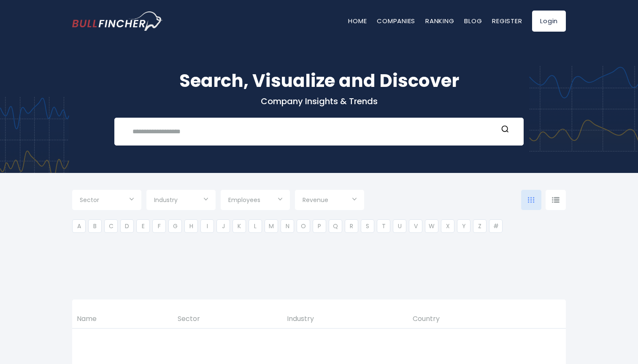  I want to click on li: N, so click(287, 226).